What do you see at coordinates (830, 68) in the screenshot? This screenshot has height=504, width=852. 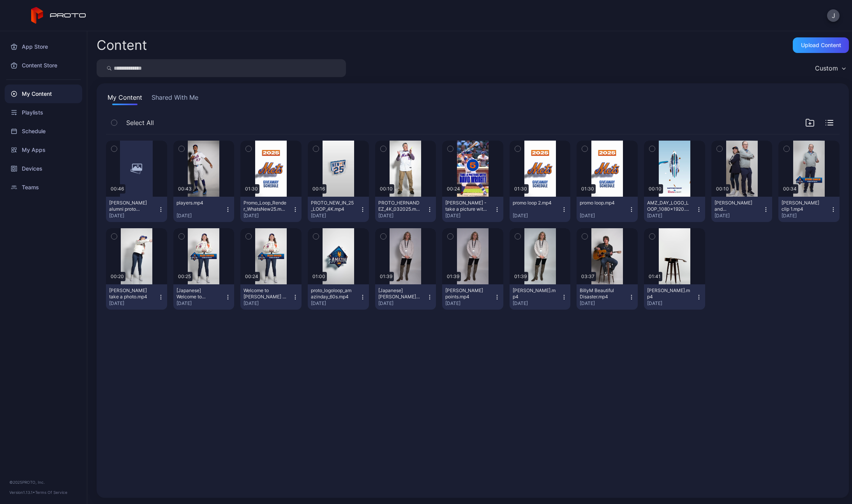 I see `button: Custom` at bounding box center [830, 68].